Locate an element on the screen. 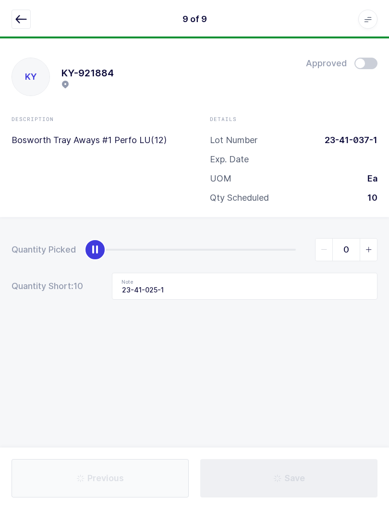 This screenshot has height=509, width=389. div: Description is located at coordinates (95, 119).